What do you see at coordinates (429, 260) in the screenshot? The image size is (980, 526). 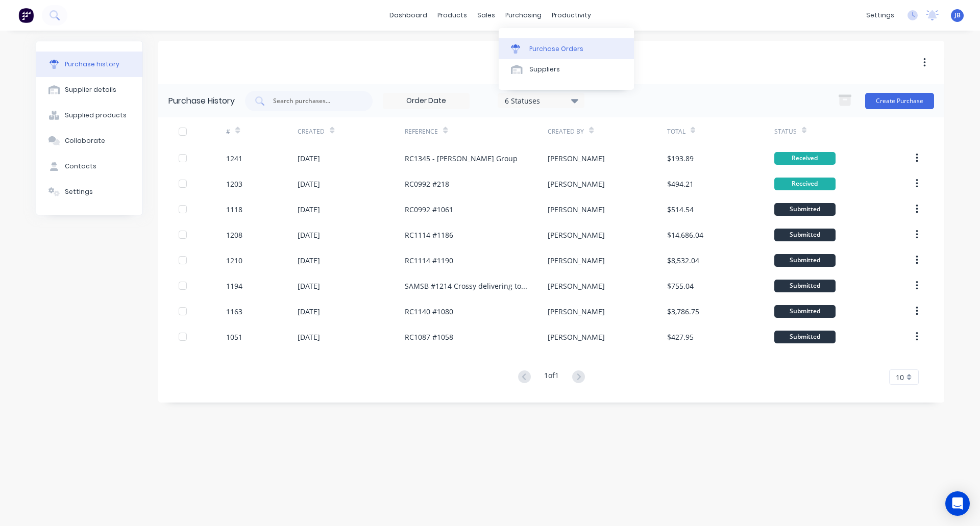 I see `div: RC1114 #1190` at bounding box center [429, 260].